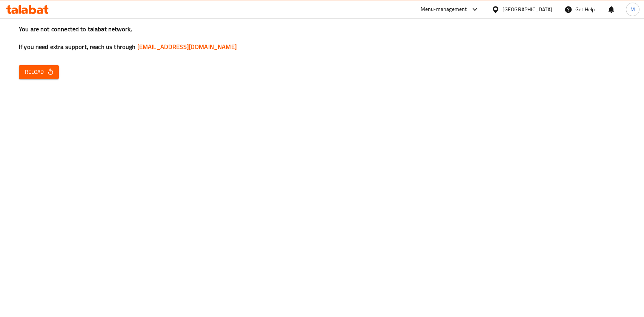 This screenshot has height=317, width=644. I want to click on h3: You are not connected to talabat network, If you need extra support, reach us through, so click(322, 38).